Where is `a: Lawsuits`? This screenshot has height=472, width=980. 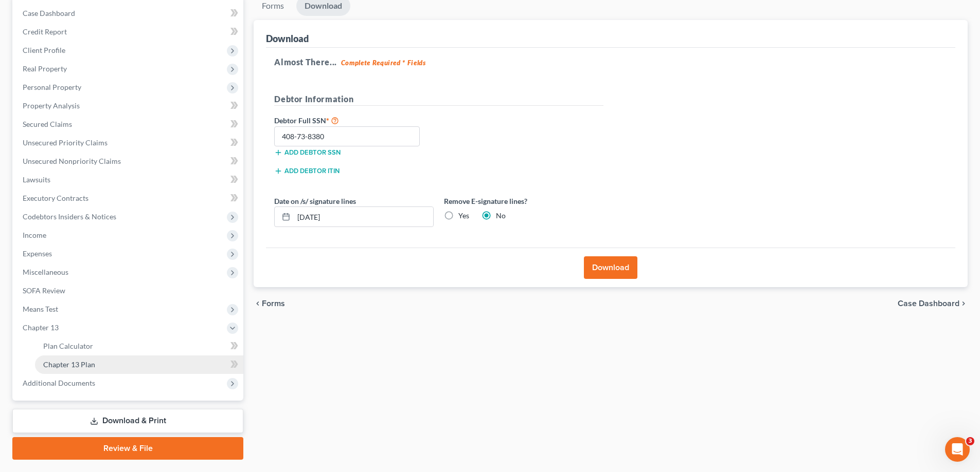
a: Lawsuits is located at coordinates (129, 180).